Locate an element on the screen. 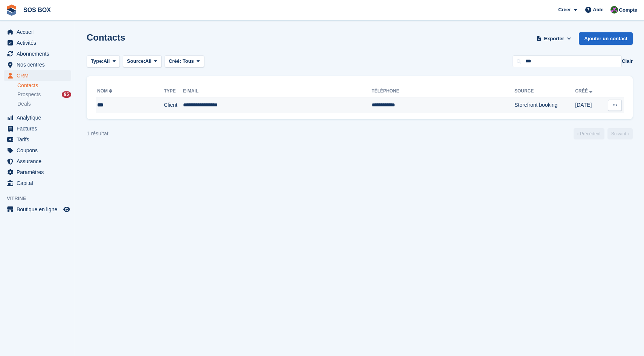  a: Prospects 95 is located at coordinates (44, 94).